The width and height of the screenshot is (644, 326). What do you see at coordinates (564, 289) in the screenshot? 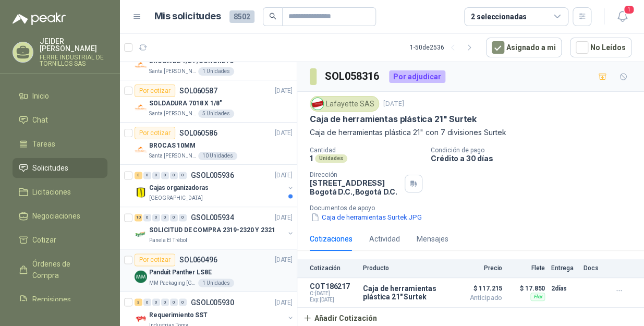
I see `p: 2 días` at bounding box center [564, 289].